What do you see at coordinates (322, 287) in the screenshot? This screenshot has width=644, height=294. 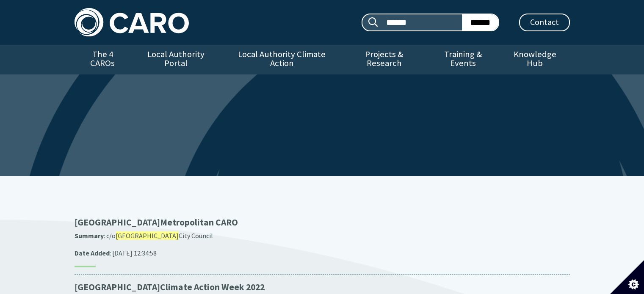 I see `p: Climate Action Week 2022` at bounding box center [322, 287].